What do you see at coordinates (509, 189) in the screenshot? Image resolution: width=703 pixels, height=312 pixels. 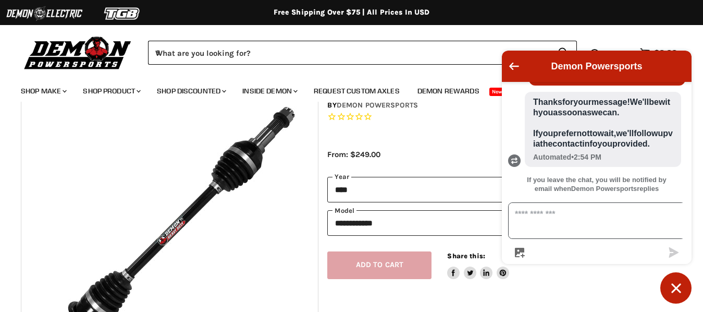 I see `select: year` at bounding box center [509, 189].